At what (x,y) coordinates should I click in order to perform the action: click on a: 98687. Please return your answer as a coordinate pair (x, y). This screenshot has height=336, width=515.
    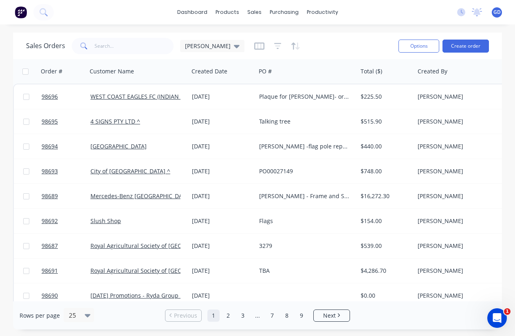
    Looking at the image, I should click on (66, 246).